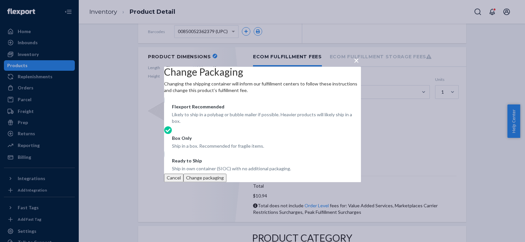 The height and width of the screenshot is (242, 525). Describe the element at coordinates (25, 8) in the screenshot. I see `span: Support` at that location.